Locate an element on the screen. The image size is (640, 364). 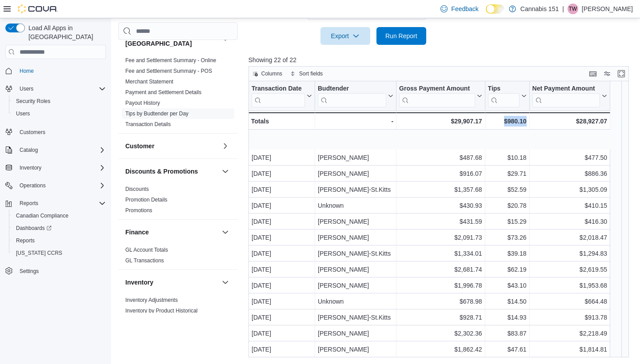
button: Sort fields is located at coordinates (307, 74).